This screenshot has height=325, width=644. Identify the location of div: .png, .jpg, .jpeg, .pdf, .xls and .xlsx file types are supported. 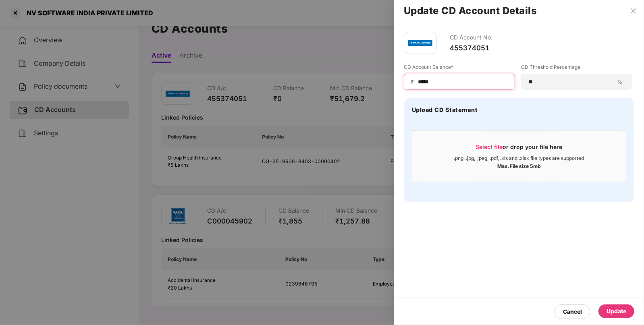
(519, 158).